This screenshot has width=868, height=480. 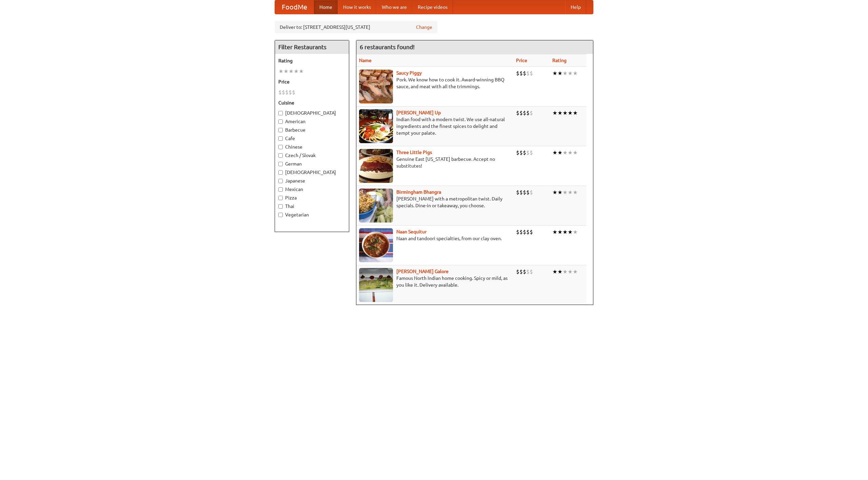 What do you see at coordinates (312, 155) in the screenshot?
I see `label: Czech / Slovak` at bounding box center [312, 155].